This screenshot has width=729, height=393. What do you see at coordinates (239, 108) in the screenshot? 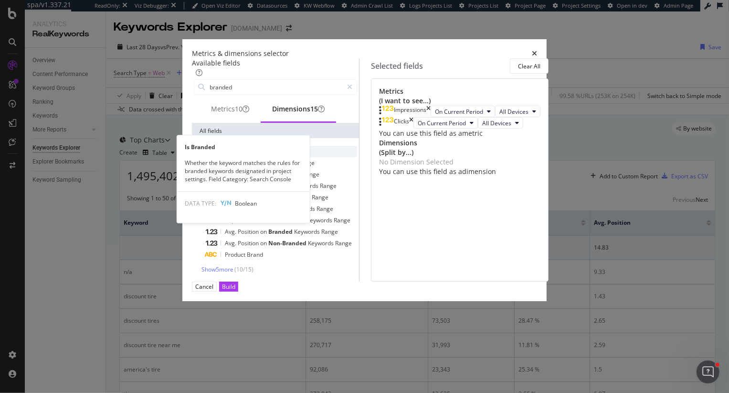
I see `span: 10` at bounding box center [239, 108].